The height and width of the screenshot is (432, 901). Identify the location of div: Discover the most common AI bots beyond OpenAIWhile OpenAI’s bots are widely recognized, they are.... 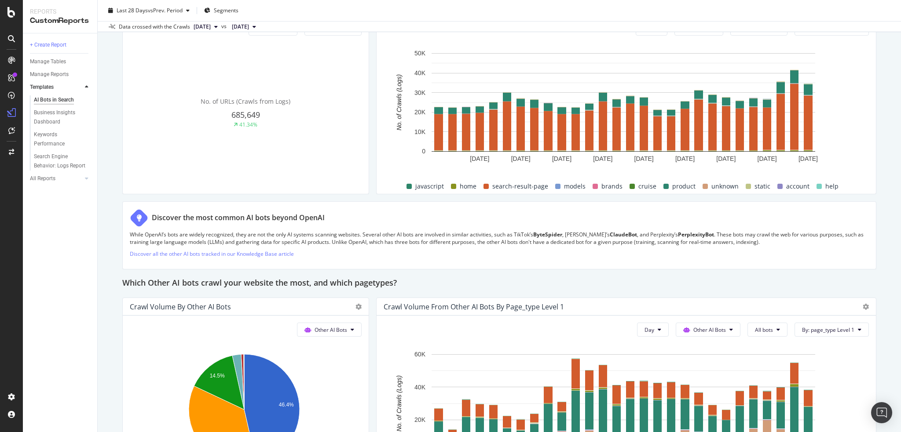
(499, 235).